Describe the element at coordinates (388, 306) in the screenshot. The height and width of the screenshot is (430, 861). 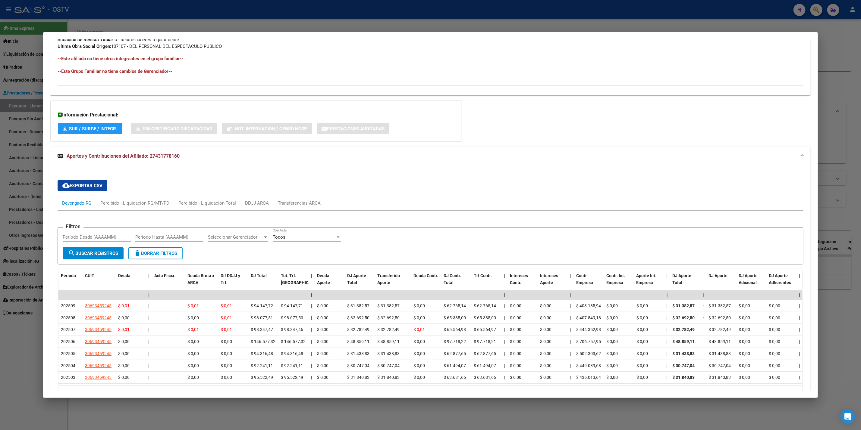
I see `span: $ 31.382,57` at that location.